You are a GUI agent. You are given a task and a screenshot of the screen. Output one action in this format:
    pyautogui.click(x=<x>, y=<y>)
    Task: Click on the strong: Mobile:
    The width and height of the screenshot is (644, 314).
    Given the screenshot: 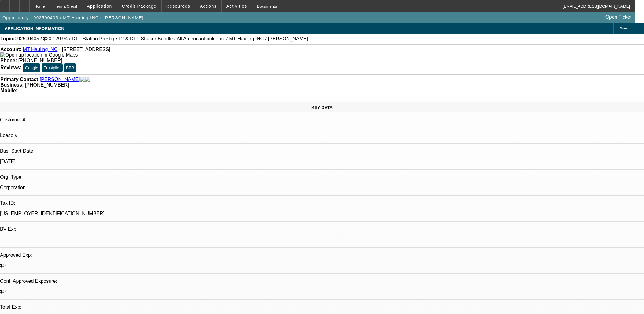 What is the action you would take?
    pyautogui.click(x=9, y=90)
    